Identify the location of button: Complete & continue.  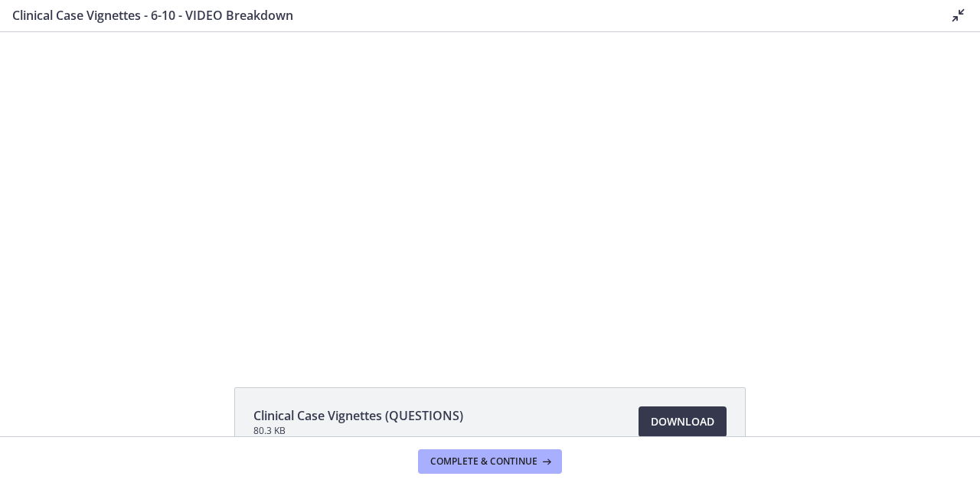
(490, 462).